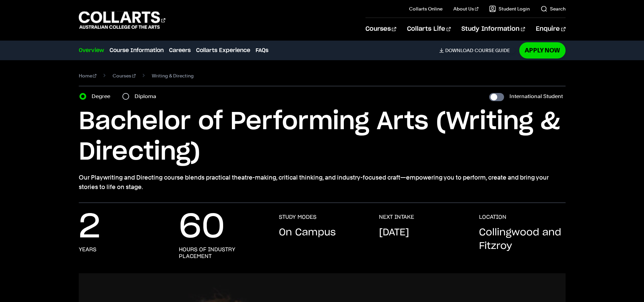  What do you see at coordinates (222, 254) in the screenshot?
I see `h3: hours of industry placement` at bounding box center [222, 254].